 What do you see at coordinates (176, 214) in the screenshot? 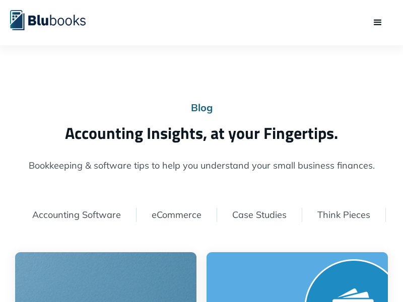
I see `a: eCommerce` at bounding box center [176, 214].